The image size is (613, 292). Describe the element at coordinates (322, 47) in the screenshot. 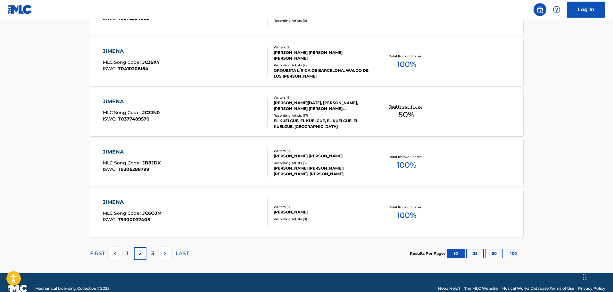

I see `div: Writers ( 2 )` at that location.